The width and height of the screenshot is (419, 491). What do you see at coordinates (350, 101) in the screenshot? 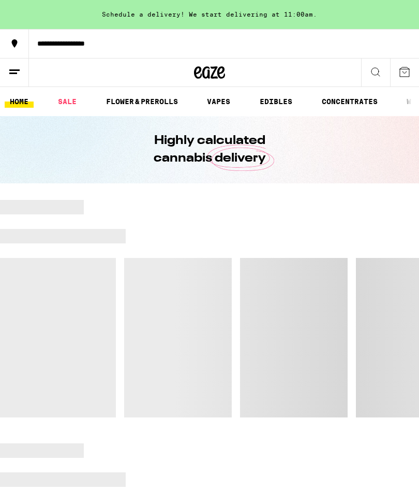
I see `a: CONCENTRATES` at bounding box center [350, 101].